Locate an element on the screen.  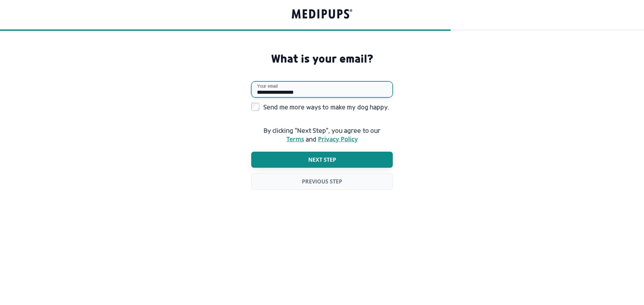
button: Next step is located at coordinates (322, 160).